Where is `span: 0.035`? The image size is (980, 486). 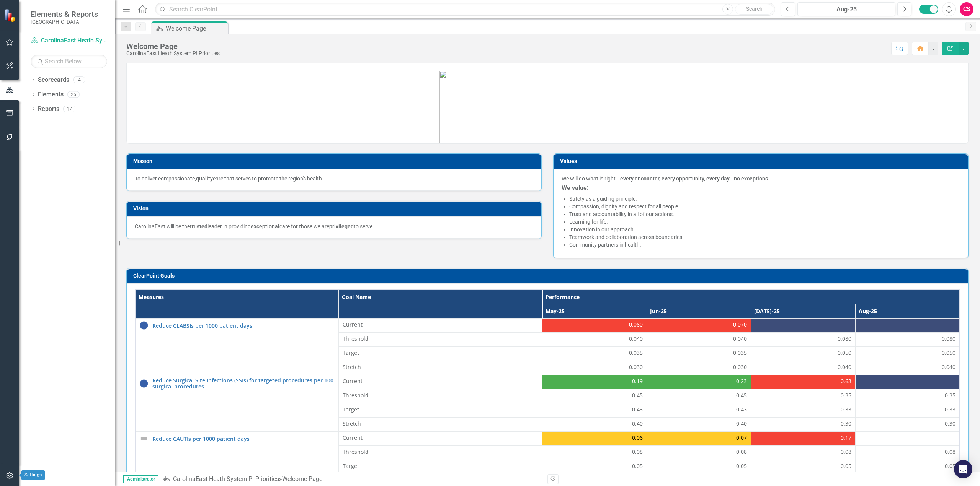 span: 0.035 is located at coordinates (740, 354).